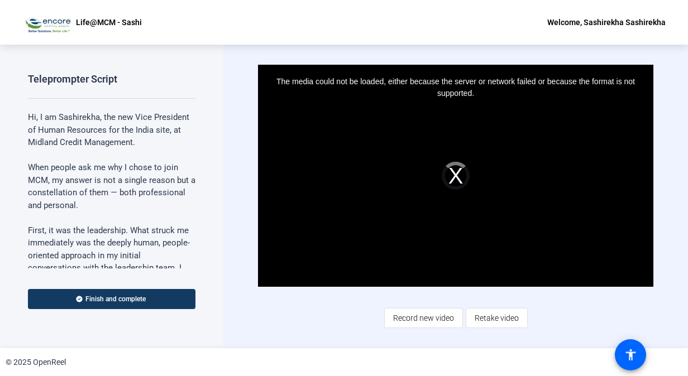 Image resolution: width=688 pixels, height=376 pixels. What do you see at coordinates (112, 275) in the screenshot?
I see `p: First, it was the leadership. What struck me immediately was the deeply human, people-oriented ap...` at bounding box center [112, 275].